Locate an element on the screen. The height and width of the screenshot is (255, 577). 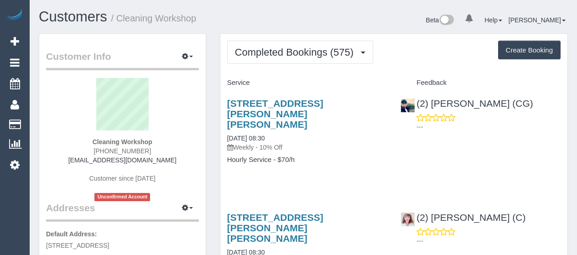
label: Default Address: is located at coordinates (72, 234).